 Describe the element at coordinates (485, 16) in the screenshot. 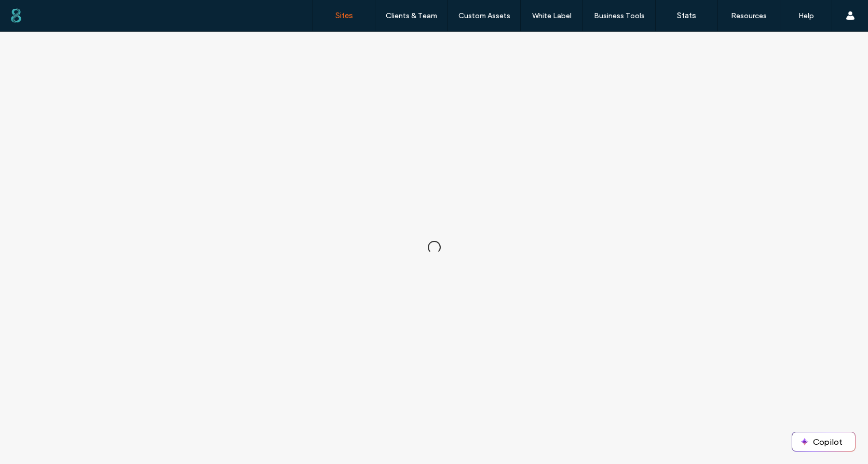

I see `label: Custom Assets` at that location.